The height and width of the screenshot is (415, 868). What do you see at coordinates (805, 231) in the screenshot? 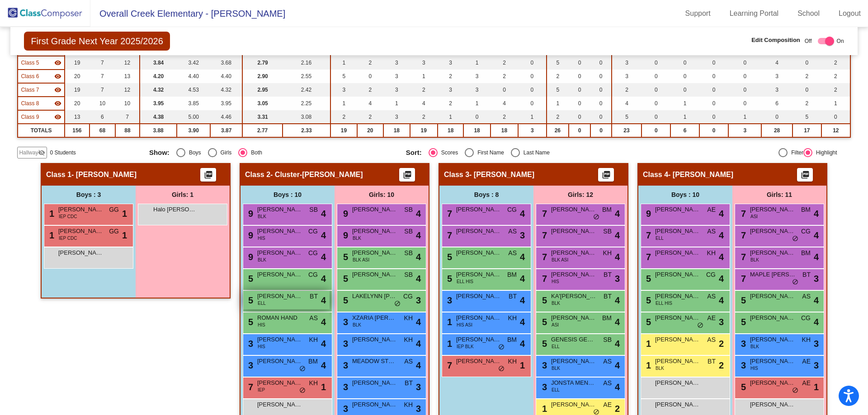
I see `span: CG` at bounding box center [805, 231].